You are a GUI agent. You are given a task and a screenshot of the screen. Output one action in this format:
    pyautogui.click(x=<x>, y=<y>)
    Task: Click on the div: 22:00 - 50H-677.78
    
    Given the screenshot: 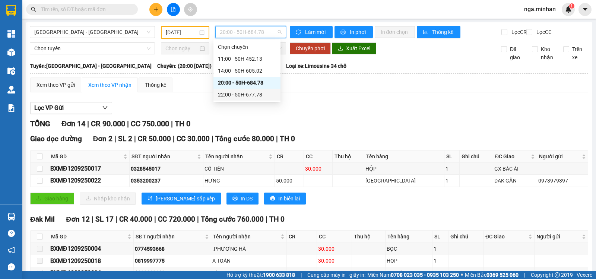 What is the action you would take?
    pyautogui.click(x=247, y=95)
    